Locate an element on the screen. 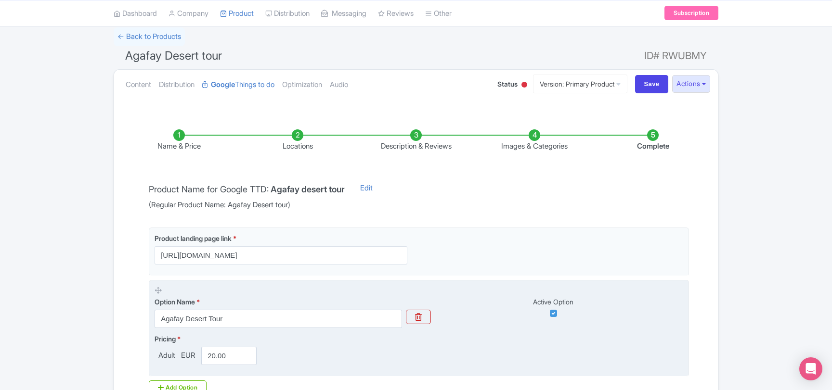 Image resolution: width=832 pixels, height=390 pixels. input: Option Name is located at coordinates (278, 319).